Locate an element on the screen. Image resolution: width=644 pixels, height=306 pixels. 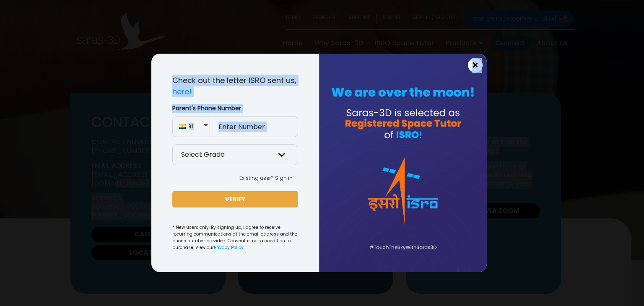
span: 91 is located at coordinates (196, 127).